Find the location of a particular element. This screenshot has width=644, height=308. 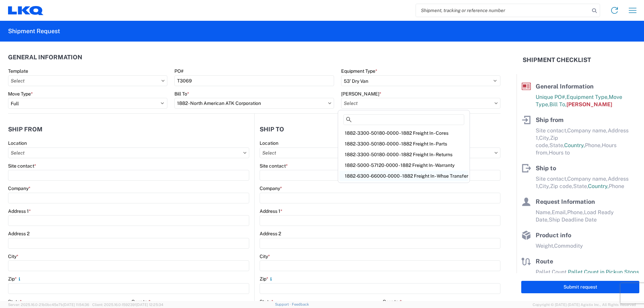

h2: Ship to is located at coordinates (272, 129).